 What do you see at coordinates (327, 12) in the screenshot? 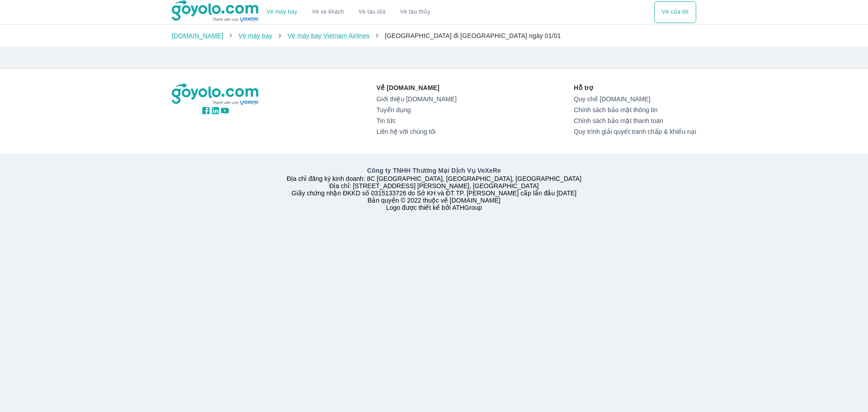
I see `a: Vé xe khách` at bounding box center [327, 12].